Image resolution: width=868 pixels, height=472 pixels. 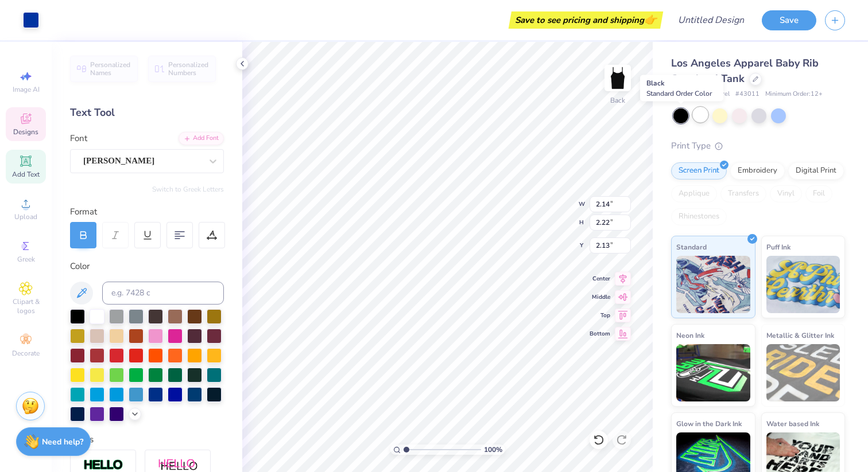 What do you see at coordinates (743, 194) in the screenshot?
I see `div: Transfers` at bounding box center [743, 194].